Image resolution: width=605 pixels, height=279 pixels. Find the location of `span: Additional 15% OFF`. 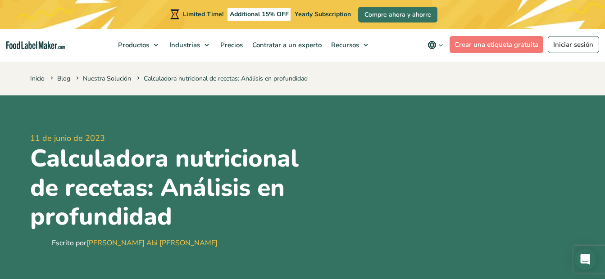

span: Additional 15% OFF is located at coordinates (259, 14).